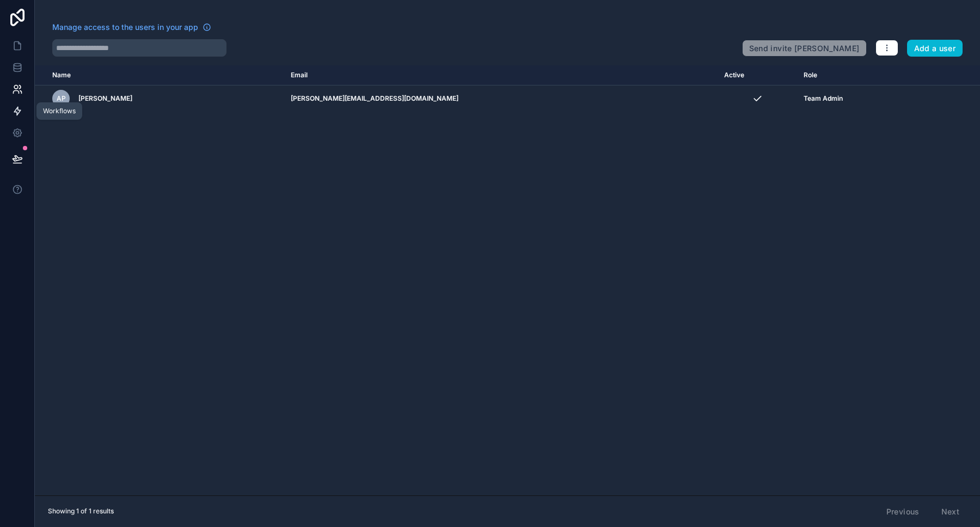  I want to click on th: Email, so click(501, 75).